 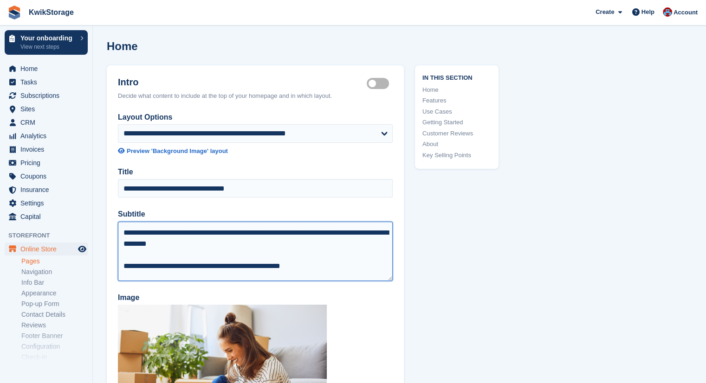 What do you see at coordinates (255, 214) in the screenshot?
I see `label: Subtitle` at bounding box center [255, 214].